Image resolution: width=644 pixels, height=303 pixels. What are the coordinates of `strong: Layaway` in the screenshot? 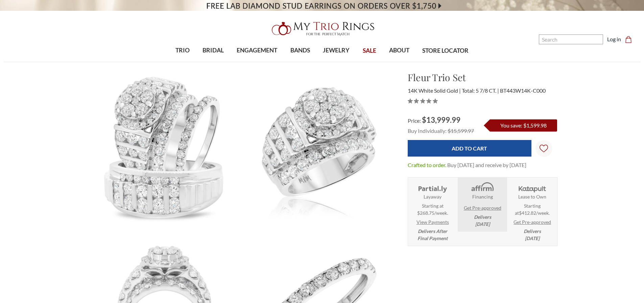 It's located at (432, 196).